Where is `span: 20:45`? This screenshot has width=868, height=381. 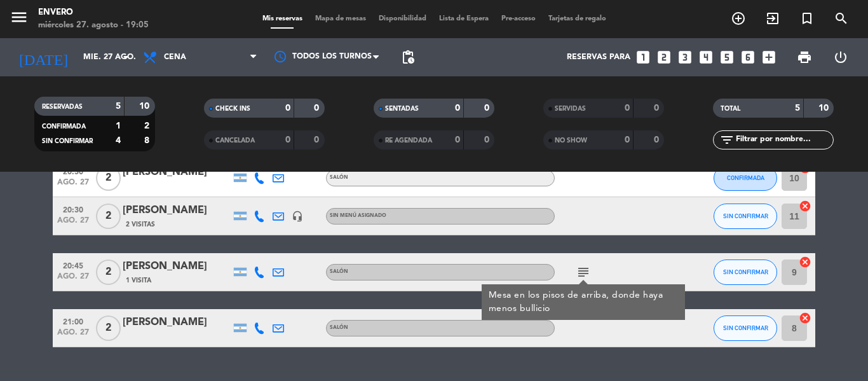 span: 20:45 is located at coordinates (73, 264).